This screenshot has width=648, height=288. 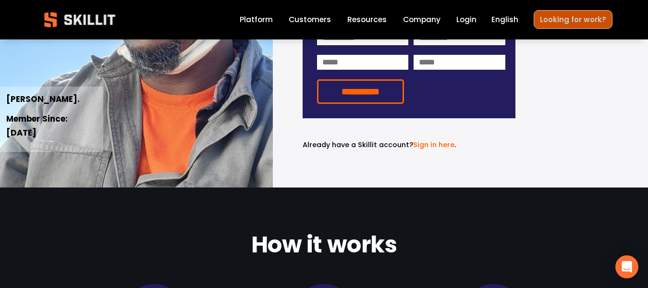 I want to click on img: Skillit, so click(x=80, y=20).